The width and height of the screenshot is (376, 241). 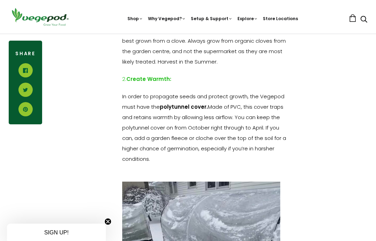 I want to click on span: In order to propagate seeds and protect growth, the Vegepod must have the Made of PVC, this cover..., so click(x=204, y=128).